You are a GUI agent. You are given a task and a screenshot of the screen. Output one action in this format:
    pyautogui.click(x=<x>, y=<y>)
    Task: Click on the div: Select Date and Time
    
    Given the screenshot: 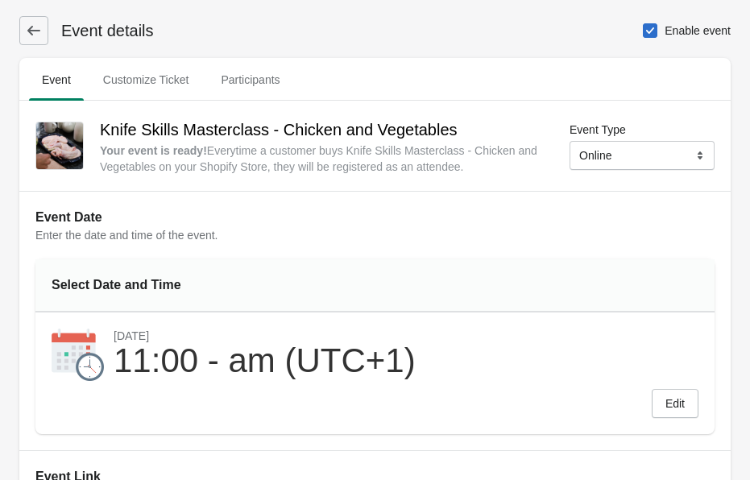 What is the action you would take?
    pyautogui.click(x=148, y=285)
    